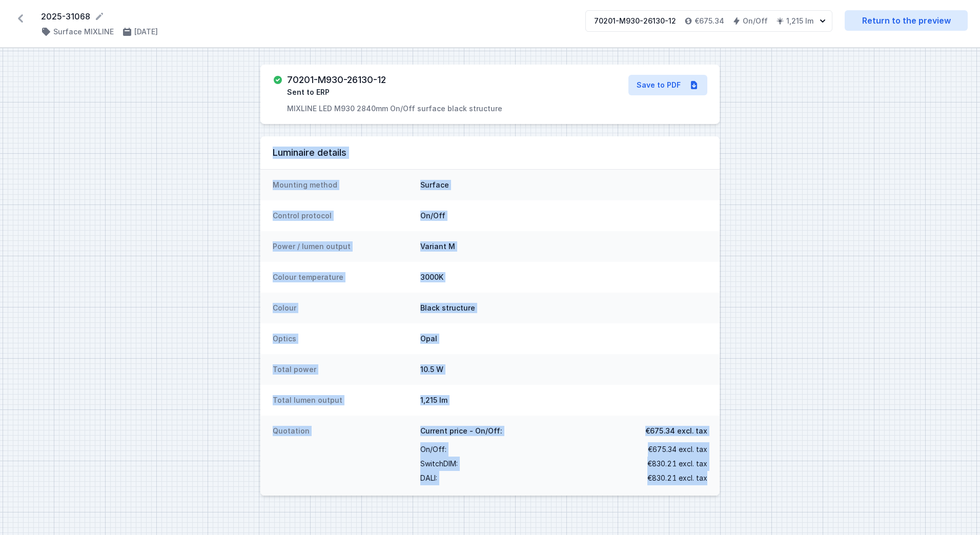 Image resolution: width=980 pixels, height=535 pixels. I want to click on p: MIXLINE LED M930 2840mm On/Off surface black structure, so click(395, 108).